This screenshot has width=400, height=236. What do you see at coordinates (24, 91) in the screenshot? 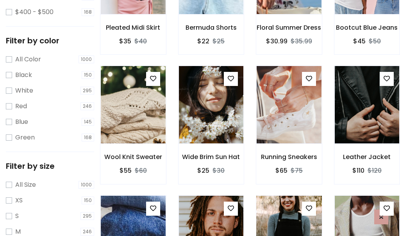
I see `label: White` at bounding box center [24, 91].